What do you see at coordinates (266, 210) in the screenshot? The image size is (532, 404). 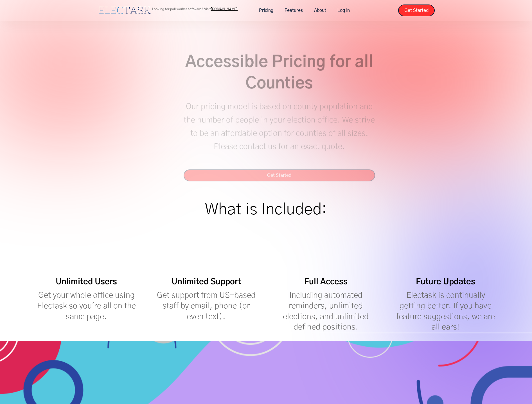 I see `h1: What is Included:` at bounding box center [266, 210].